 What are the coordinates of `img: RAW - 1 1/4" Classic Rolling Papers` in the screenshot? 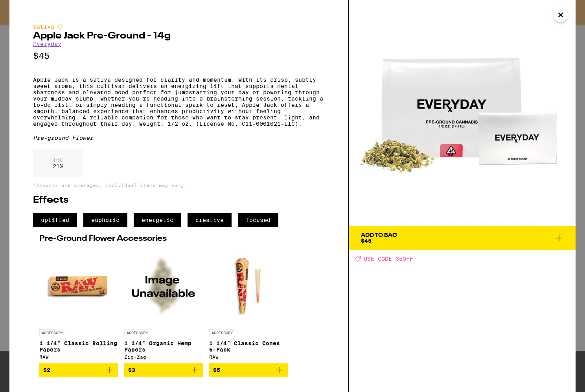 It's located at (79, 286).